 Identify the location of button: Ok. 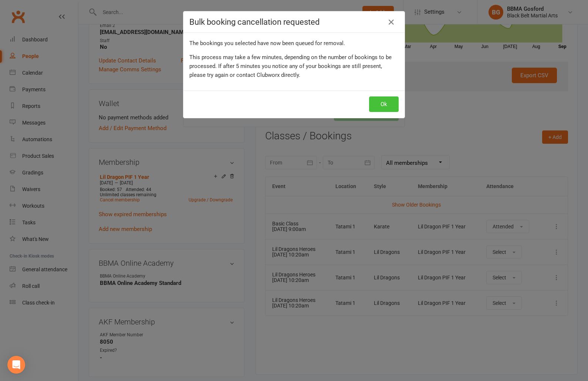
(384, 104).